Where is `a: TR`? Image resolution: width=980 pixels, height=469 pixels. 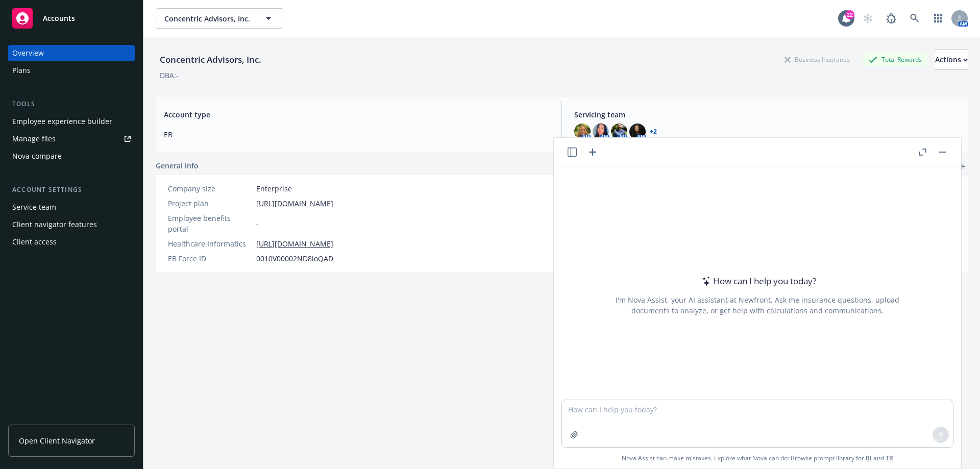 a: TR is located at coordinates (890, 457).